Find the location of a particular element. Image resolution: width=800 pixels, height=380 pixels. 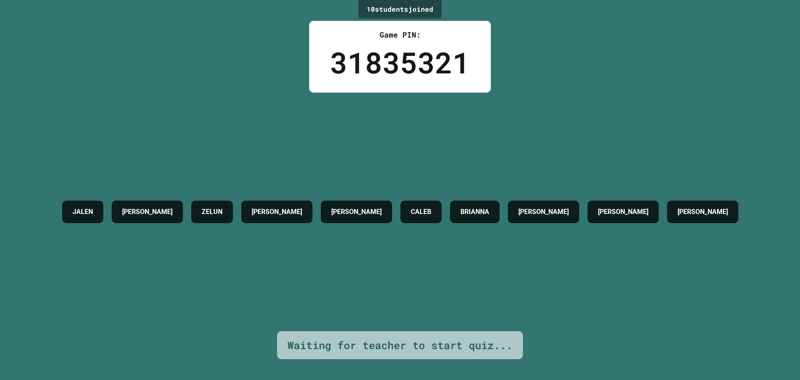

div: Game PIN: is located at coordinates (400, 35).